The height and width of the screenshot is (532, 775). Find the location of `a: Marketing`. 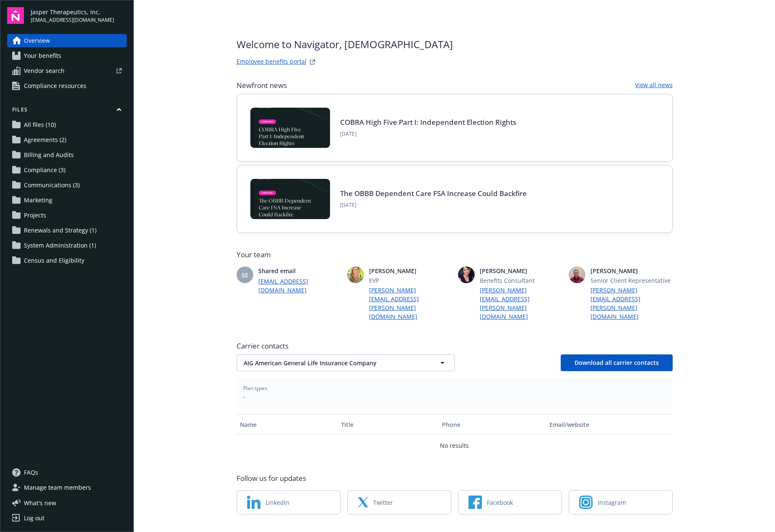

a: Marketing is located at coordinates (67, 200).